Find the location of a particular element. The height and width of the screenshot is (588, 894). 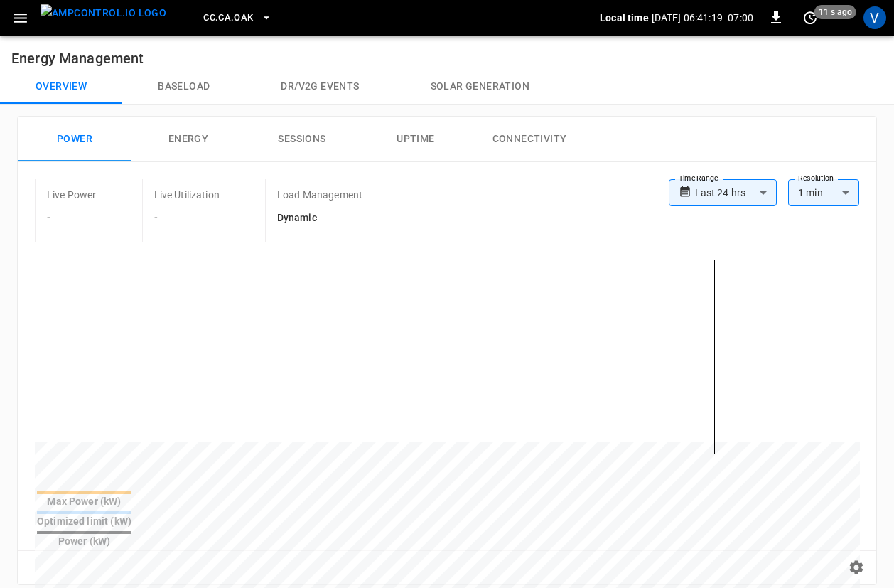

p: Live Utilization is located at coordinates (187, 195).